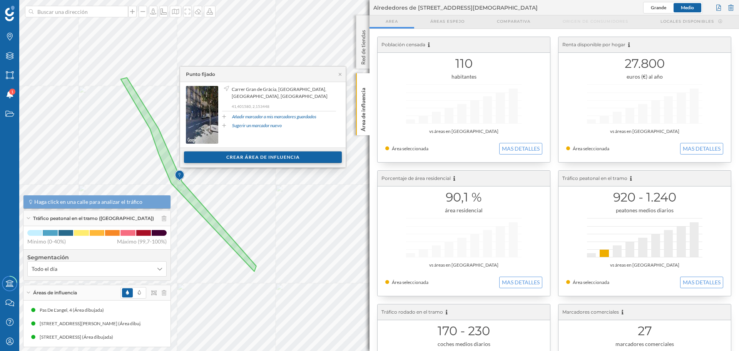 This screenshot has width=739, height=351. What do you see at coordinates (464, 344) in the screenshot?
I see `div: coches medios diarios` at bounding box center [464, 344].